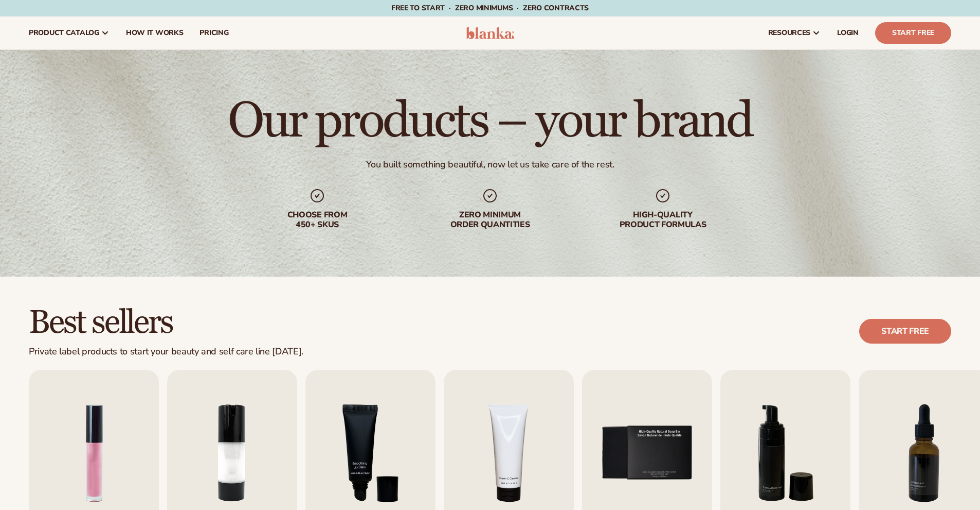  What do you see at coordinates (166, 322) in the screenshot?
I see `h2: Best sellers` at bounding box center [166, 322].